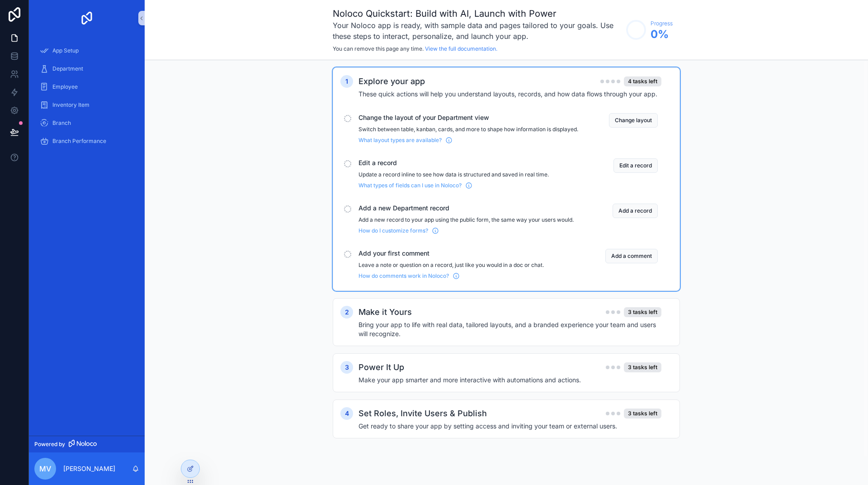 The image size is (868, 485). What do you see at coordinates (381, 367) in the screenshot?
I see `h2: Power It Up` at bounding box center [381, 367].